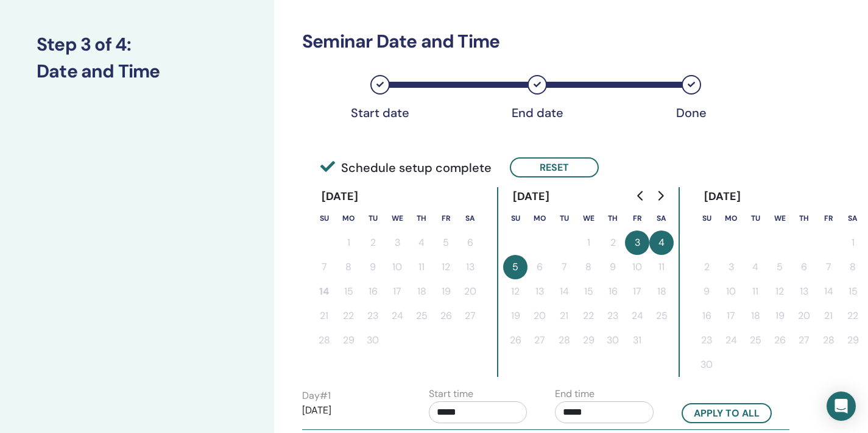 The height and width of the screenshot is (433, 868). I want to click on button: 20, so click(804, 316).